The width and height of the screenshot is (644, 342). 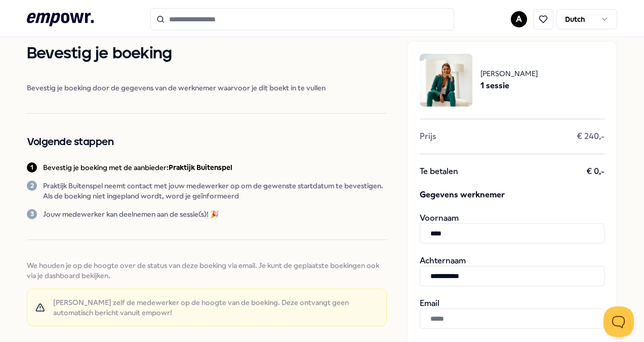 I want to click on img: package image, so click(x=446, y=80).